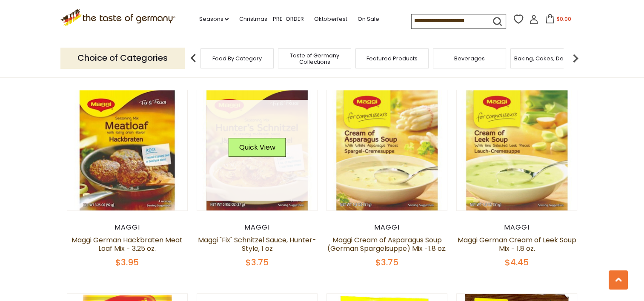 The image size is (644, 301). I want to click on img: next arrow, so click(575, 58).